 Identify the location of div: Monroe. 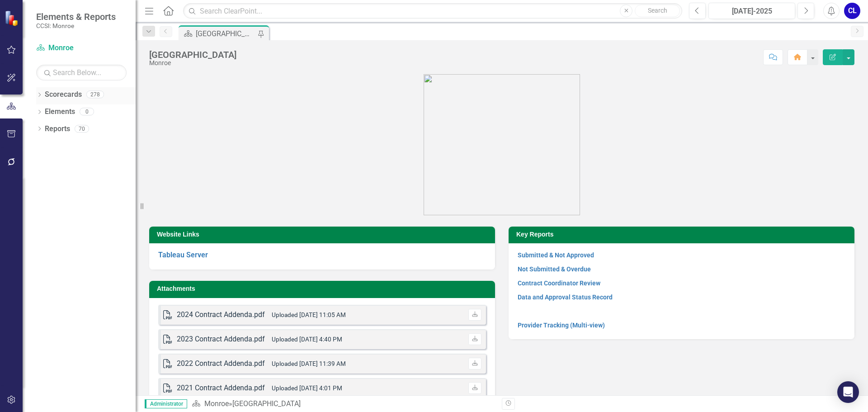
(193, 63).